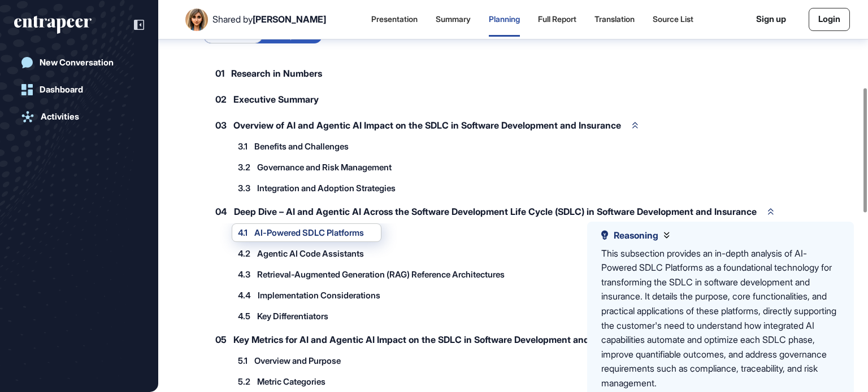 Image resolution: width=868 pixels, height=392 pixels. Describe the element at coordinates (221, 99) in the screenshot. I see `span: 02` at that location.